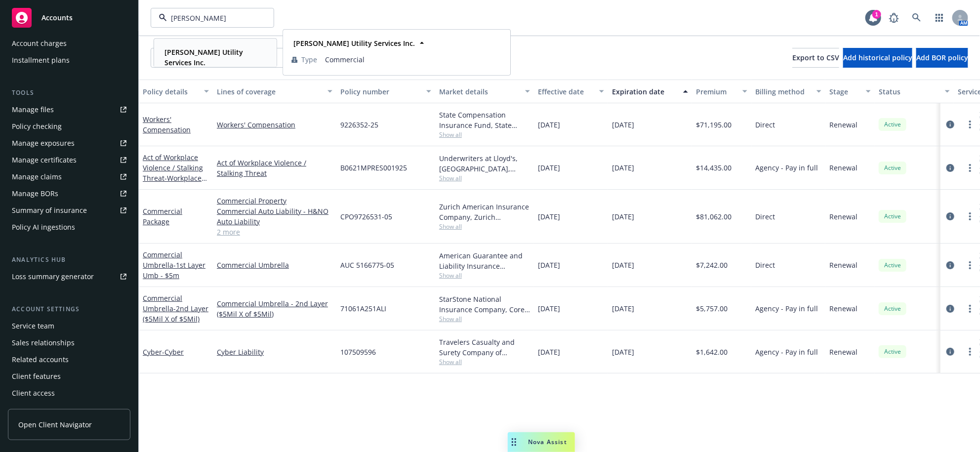 The height and width of the screenshot is (452, 980). I want to click on div: Related accounts, so click(40, 360).